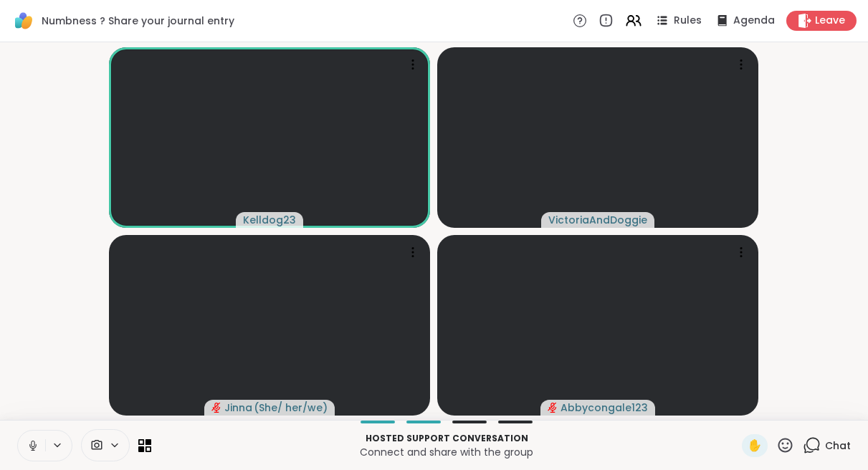 Image resolution: width=868 pixels, height=470 pixels. What do you see at coordinates (598, 220) in the screenshot?
I see `span: VictoriaAndDoggie` at bounding box center [598, 220].